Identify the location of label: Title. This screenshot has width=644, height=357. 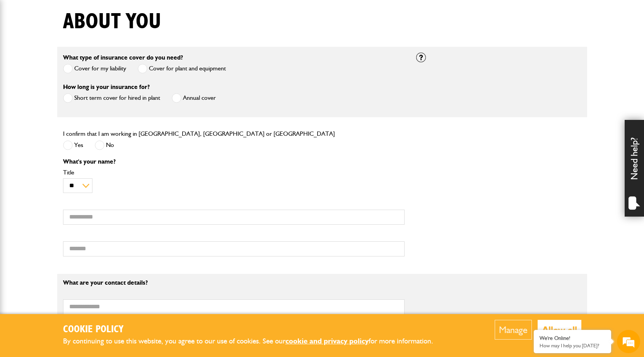
(233, 172).